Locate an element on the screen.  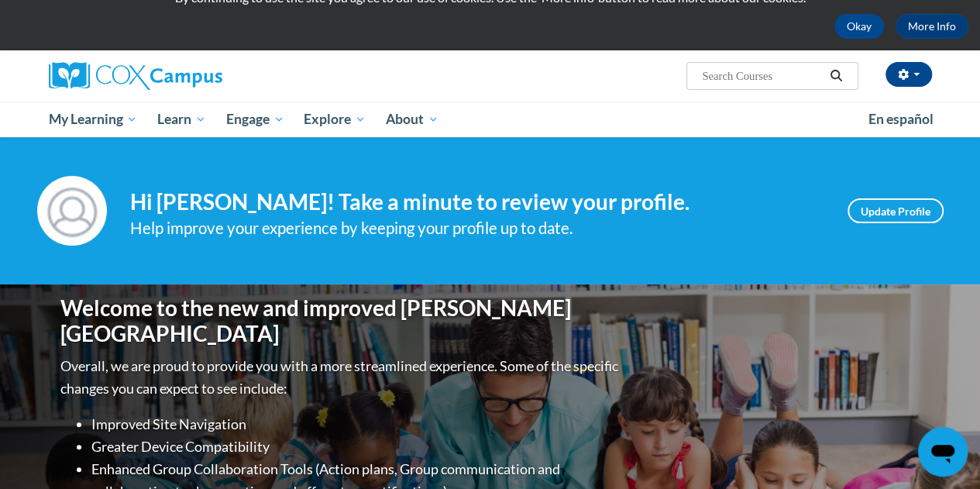
span: Learn is located at coordinates (181, 119).